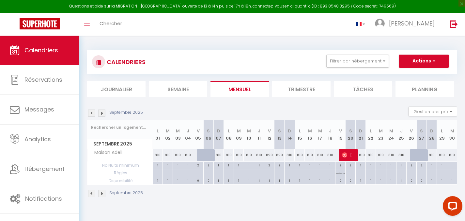 This screenshot has height=221, width=465. Describe the element at coordinates (371, 134) in the screenshot. I see `th: 22` at that location.